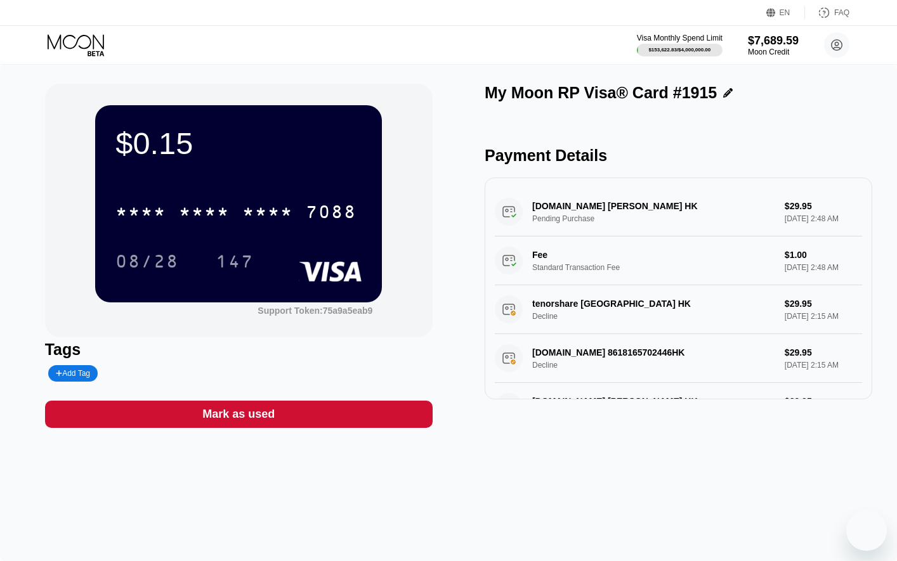  I want to click on div: Support Token: 75a9a5eab9, so click(315, 311).